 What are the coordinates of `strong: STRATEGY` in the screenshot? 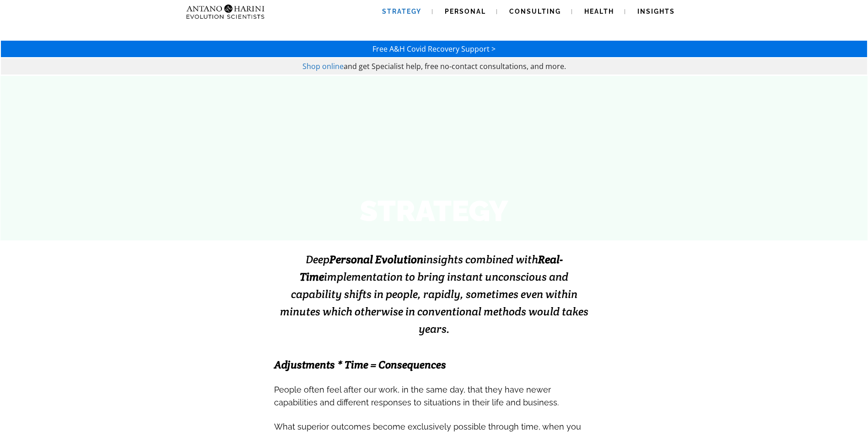 It's located at (434, 211).